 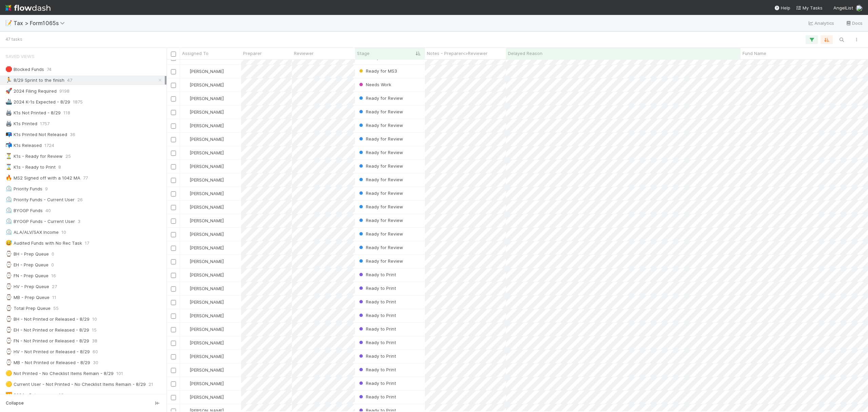 I want to click on span: 60, so click(x=95, y=351).